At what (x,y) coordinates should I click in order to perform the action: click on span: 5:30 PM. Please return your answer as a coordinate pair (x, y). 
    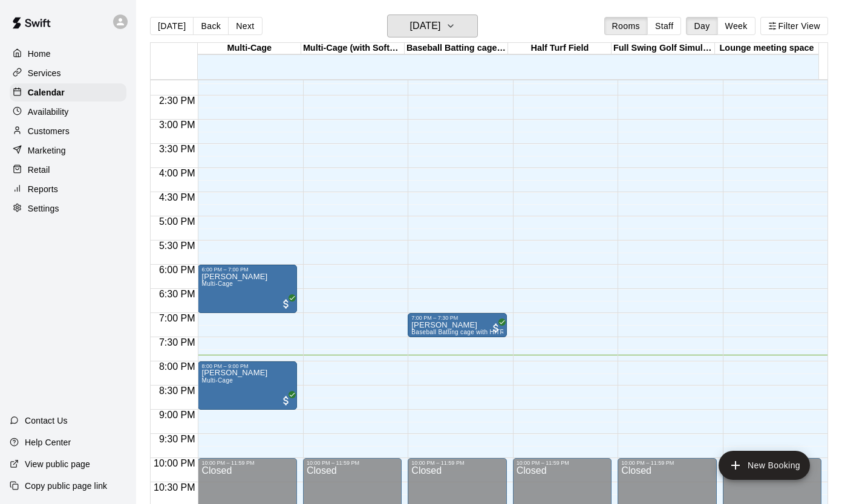
    Looking at the image, I should click on (177, 245).